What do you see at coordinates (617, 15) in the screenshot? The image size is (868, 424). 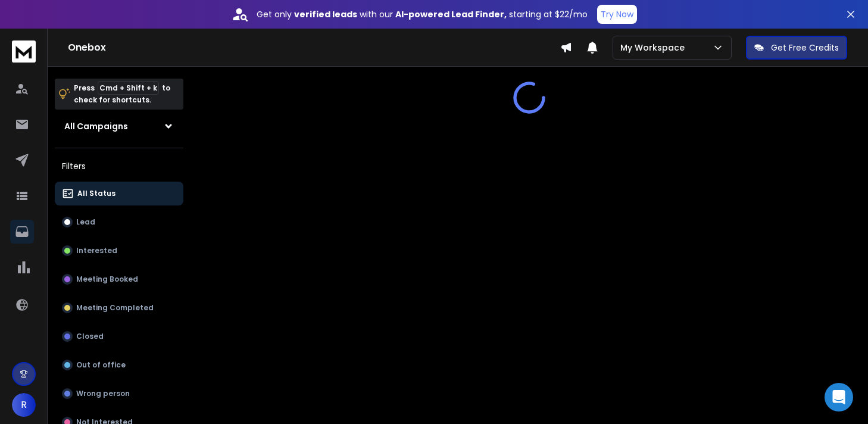 I see `p: Try Now` at bounding box center [617, 15].